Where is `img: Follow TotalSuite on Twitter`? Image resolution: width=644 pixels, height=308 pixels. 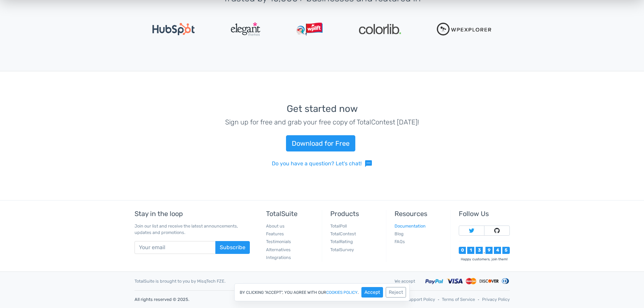 img: Follow TotalSuite on Twitter is located at coordinates (472, 231).